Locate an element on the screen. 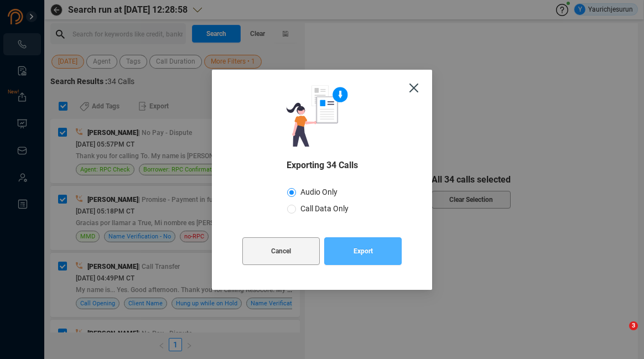 The width and height of the screenshot is (644, 359). span: Exporting 34 Calls is located at coordinates (322, 165).